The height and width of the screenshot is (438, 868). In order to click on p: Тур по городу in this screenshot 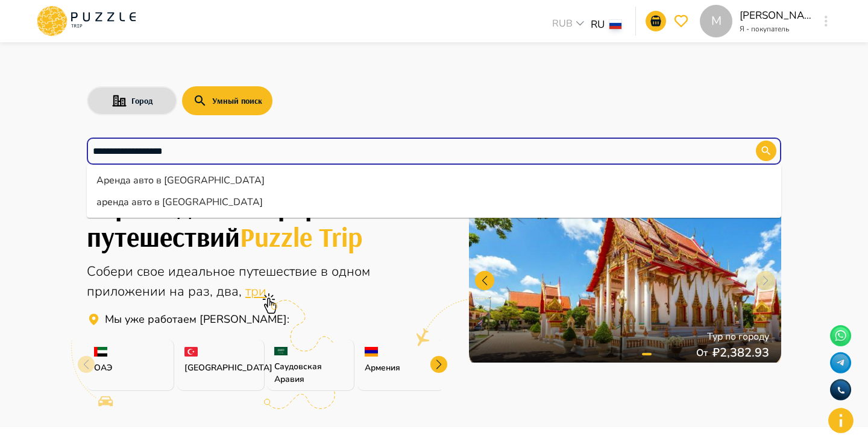, I will do `click(738, 337)`.